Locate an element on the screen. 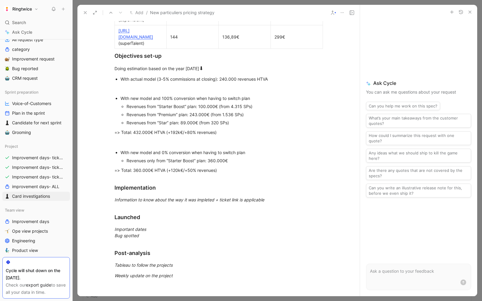  span: Improvement days- tickets ready- backend is located at coordinates (38, 167).